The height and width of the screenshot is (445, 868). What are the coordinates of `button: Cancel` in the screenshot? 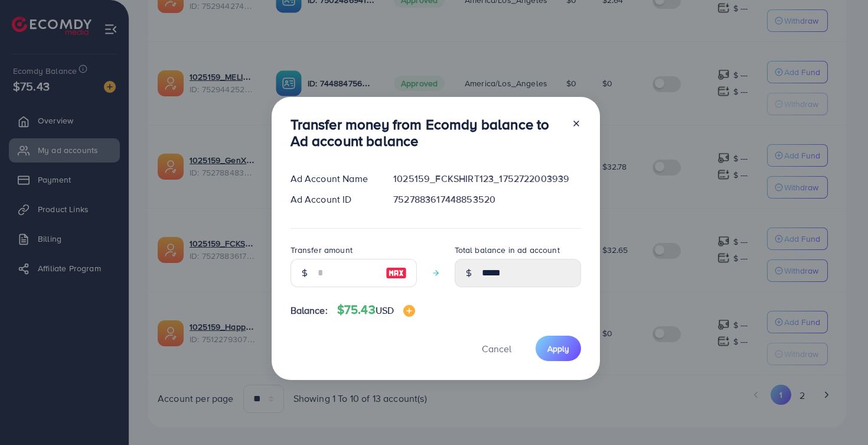 It's located at (496, 348).